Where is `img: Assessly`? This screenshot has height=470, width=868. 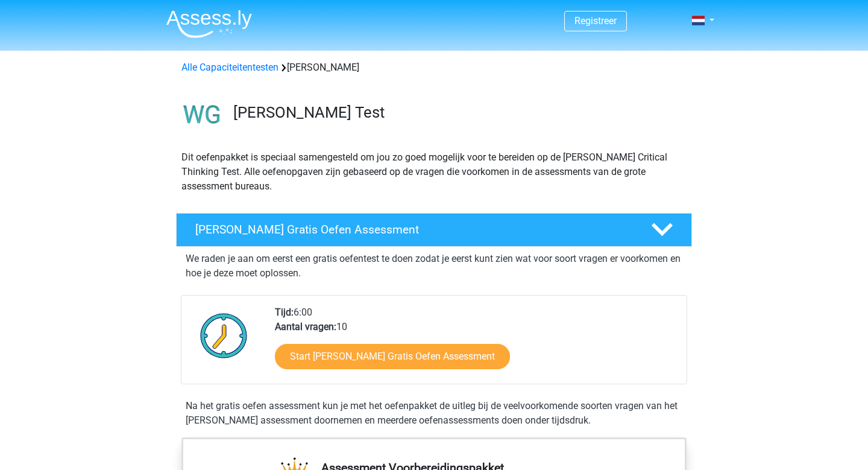 img: Assessly is located at coordinates (210, 24).